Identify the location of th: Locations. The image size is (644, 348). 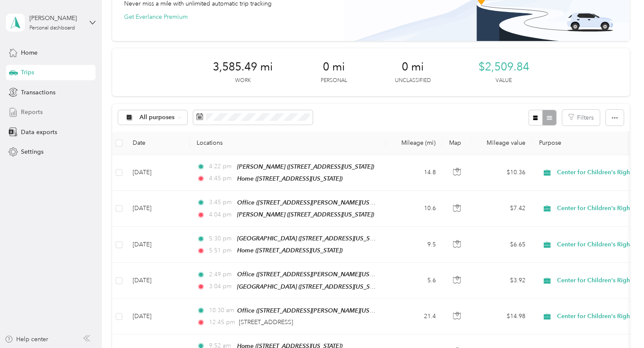
(288, 143).